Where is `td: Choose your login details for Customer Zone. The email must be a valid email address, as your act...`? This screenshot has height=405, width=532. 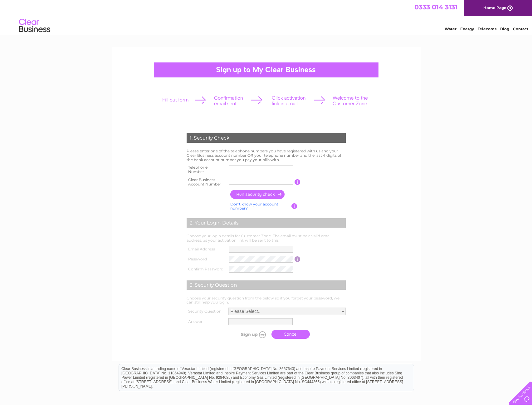 td: Choose your login details for Customer Zone. The email must be a valid email address, as your act... is located at coordinates (266, 238).